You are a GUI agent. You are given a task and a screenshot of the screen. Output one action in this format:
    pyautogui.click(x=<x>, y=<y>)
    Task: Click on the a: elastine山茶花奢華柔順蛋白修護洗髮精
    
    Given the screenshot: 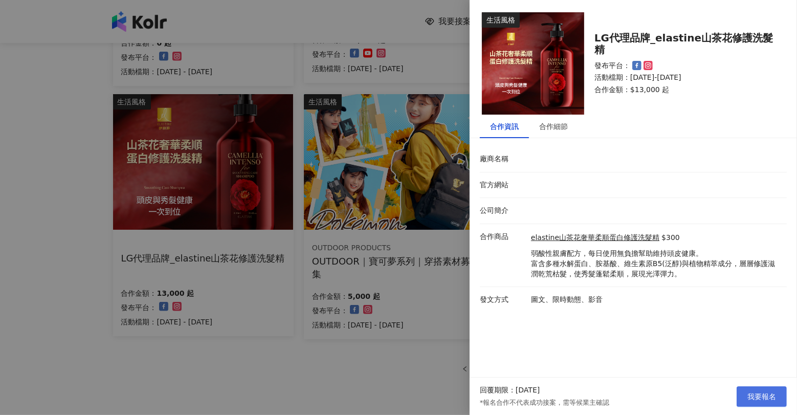 What is the action you would take?
    pyautogui.click(x=595, y=238)
    